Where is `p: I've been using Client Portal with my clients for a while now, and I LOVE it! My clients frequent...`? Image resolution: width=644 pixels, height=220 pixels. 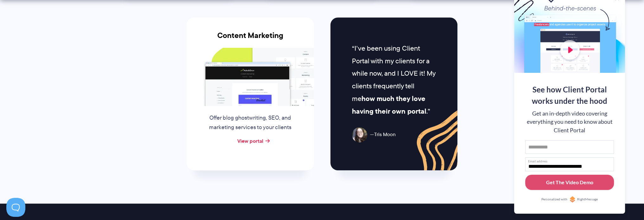 p: I've been using Client Portal with my clients for a while now, and I LOVE it! My clients frequent... is located at coordinates (394, 80).